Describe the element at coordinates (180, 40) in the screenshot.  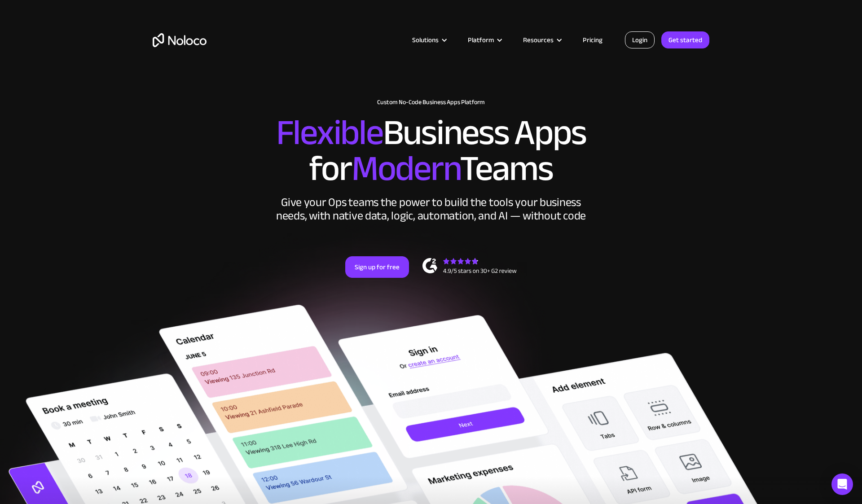
I see `a: home` at that location.